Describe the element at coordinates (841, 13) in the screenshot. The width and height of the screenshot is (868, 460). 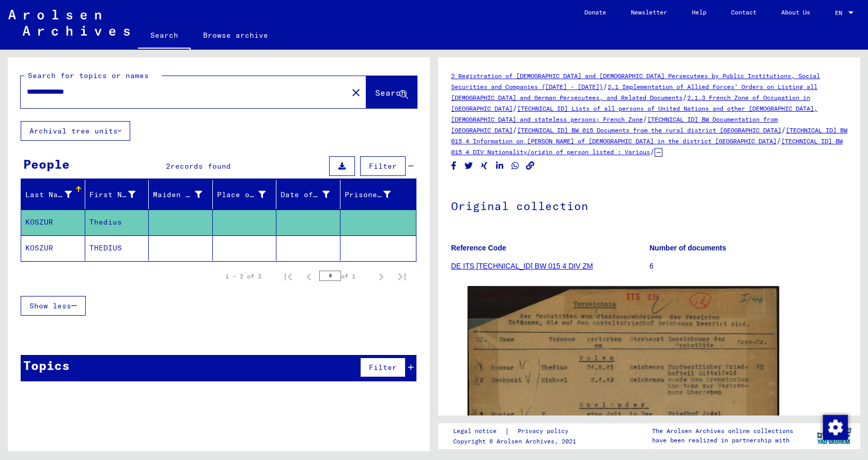
I see `span: EN` at that location.